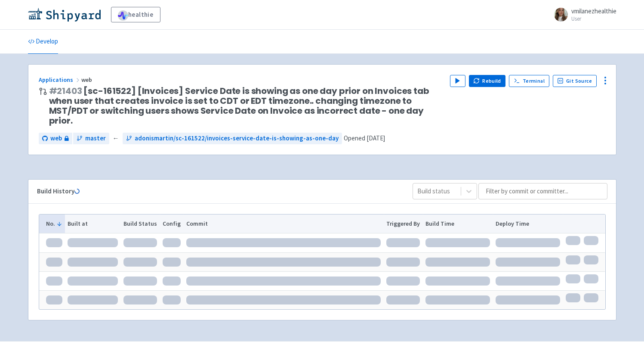 The height and width of the screenshot is (348, 644). What do you see at coordinates (232, 138) in the screenshot?
I see `a: adonismartin/sc-161522/invoices-service-date-is-showing-as-one-day` at bounding box center [232, 138].